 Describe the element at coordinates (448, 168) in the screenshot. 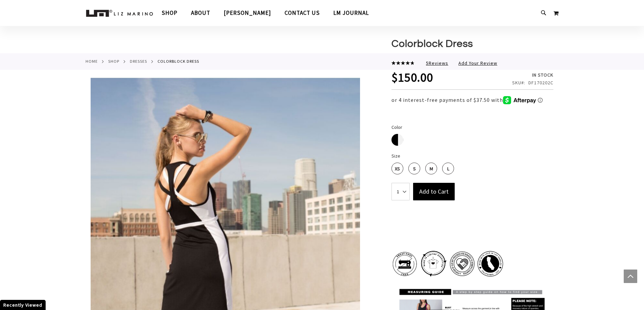

I see `div: Large` at that location.